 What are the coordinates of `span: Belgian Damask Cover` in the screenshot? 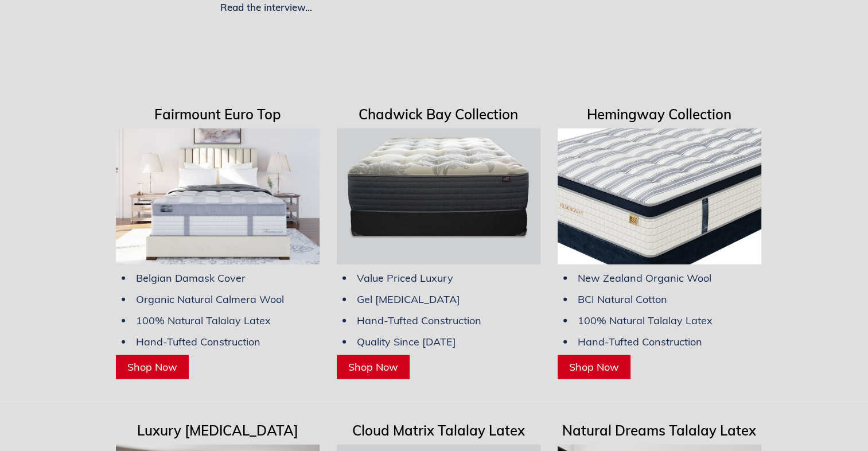 It's located at (190, 278).